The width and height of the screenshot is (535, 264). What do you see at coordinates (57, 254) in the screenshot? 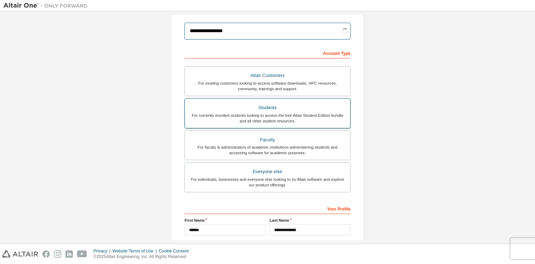
I see `img: instagram.svg` at bounding box center [57, 254].